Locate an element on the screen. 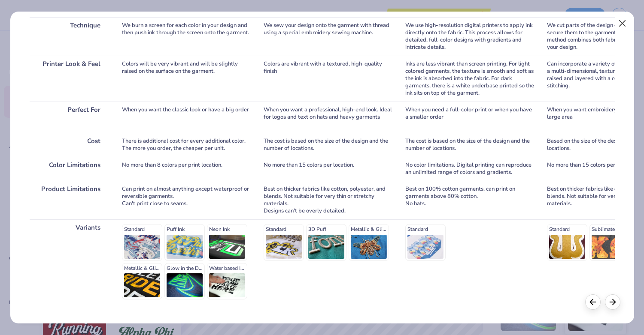  div: Can print on almost anything except waterproof or reversible garments. Can't print close to seams. is located at coordinates (186, 200).